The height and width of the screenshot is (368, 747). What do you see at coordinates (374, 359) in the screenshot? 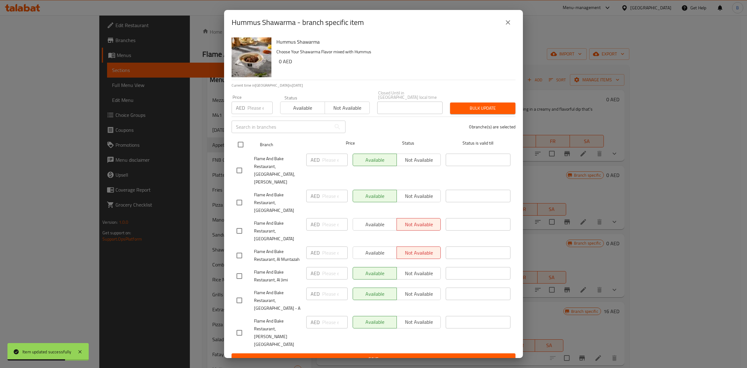
I see `span: Save` at bounding box center [374, 359].